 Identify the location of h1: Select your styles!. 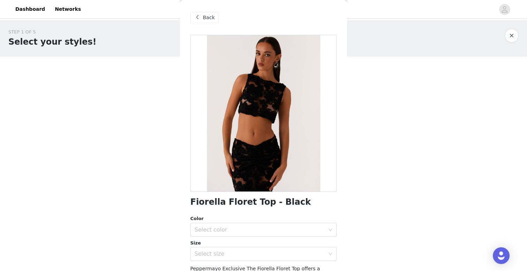
(52, 42).